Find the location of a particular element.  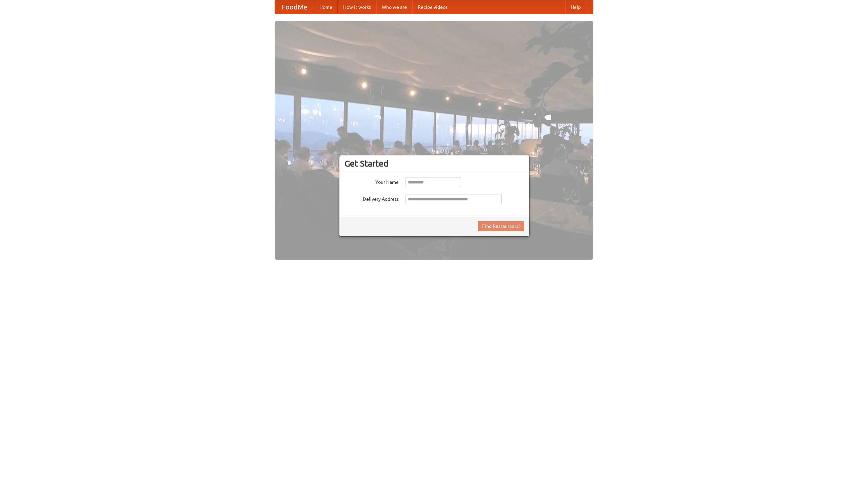

a: FoodMe is located at coordinates (294, 7).